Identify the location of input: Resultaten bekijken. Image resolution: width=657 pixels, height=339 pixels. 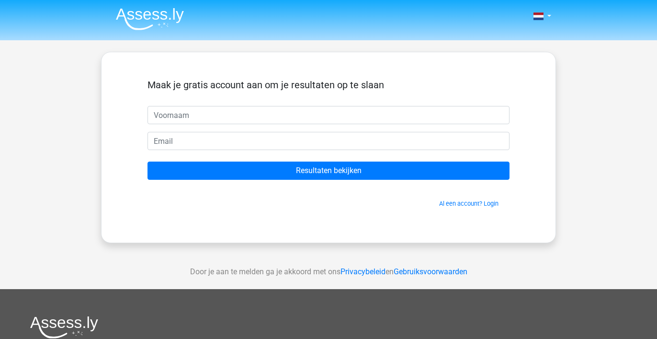
(329, 171).